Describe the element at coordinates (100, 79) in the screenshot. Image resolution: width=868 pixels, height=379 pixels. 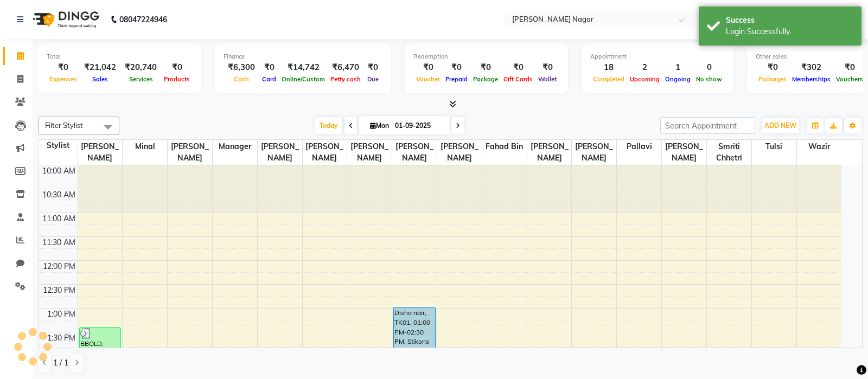
I see `span: Sales` at that location.